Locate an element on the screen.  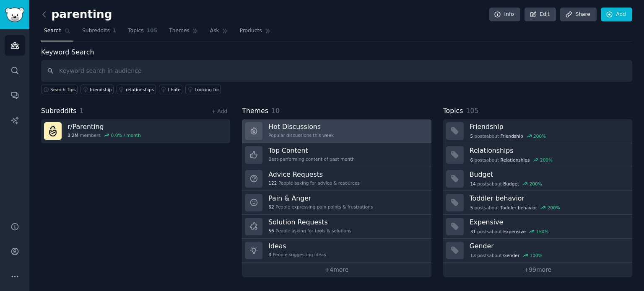
div: relationships is located at coordinates (140, 89).